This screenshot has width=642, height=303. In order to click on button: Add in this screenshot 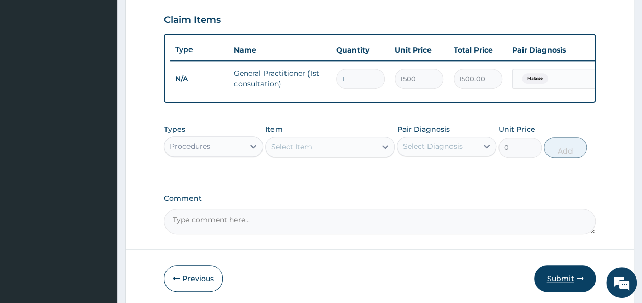, I will do `click(565, 148)`.